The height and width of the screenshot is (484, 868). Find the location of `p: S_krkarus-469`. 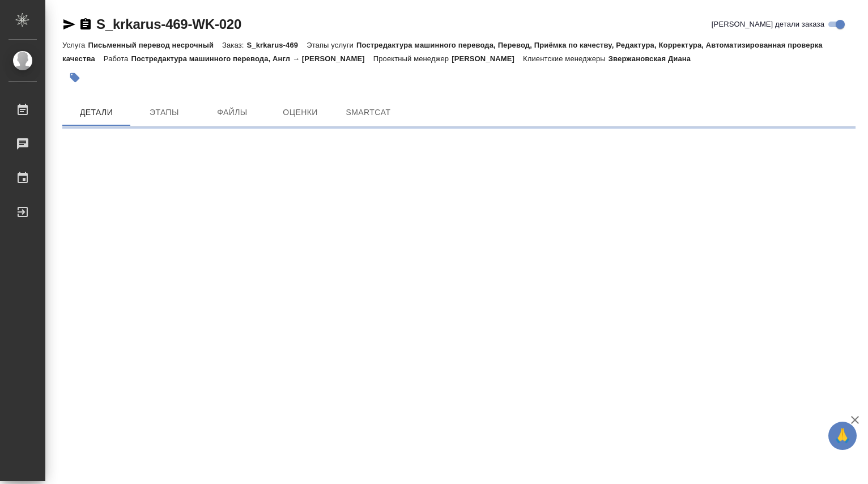

p: S_krkarus-469 is located at coordinates (276, 45).